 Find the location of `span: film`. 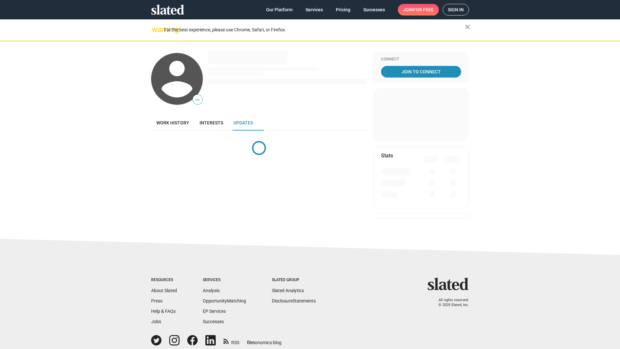

span: film is located at coordinates (251, 342).